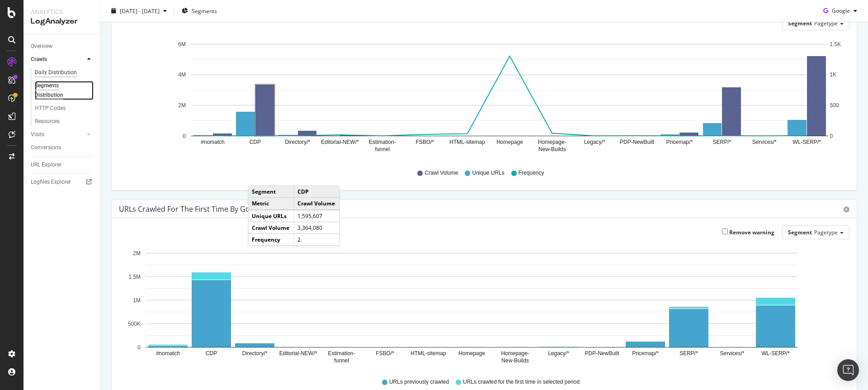  What do you see at coordinates (532, 173) in the screenshot?
I see `span: Frequency` at bounding box center [532, 173].